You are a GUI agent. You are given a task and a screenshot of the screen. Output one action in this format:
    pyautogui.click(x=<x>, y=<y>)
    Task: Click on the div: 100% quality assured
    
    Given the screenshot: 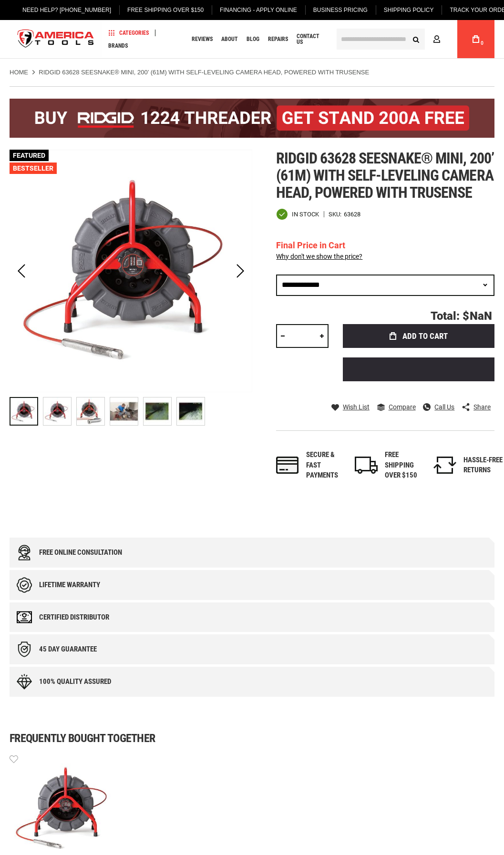 What is the action you would take?
    pyautogui.click(x=75, y=682)
    